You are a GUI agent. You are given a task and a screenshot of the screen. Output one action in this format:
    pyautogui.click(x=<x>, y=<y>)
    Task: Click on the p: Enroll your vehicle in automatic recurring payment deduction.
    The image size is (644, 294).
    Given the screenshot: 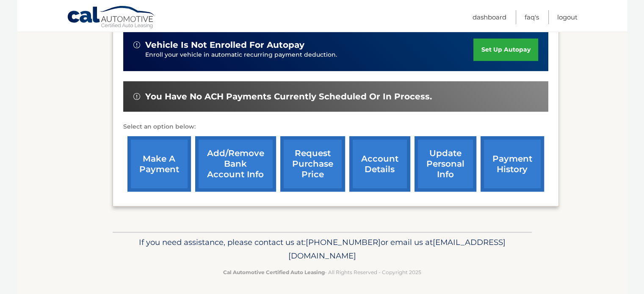 What is the action you would take?
    pyautogui.click(x=309, y=55)
    